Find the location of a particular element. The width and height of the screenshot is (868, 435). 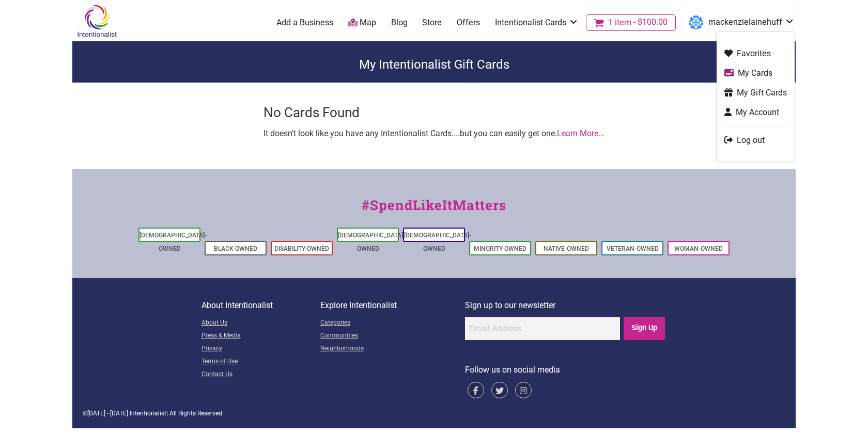

a: Add a Business is located at coordinates (304, 23).